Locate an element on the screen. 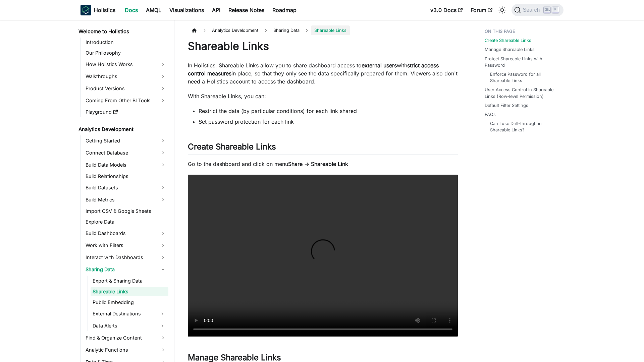 The image size is (644, 362). a: Explore Data is located at coordinates (126, 222).